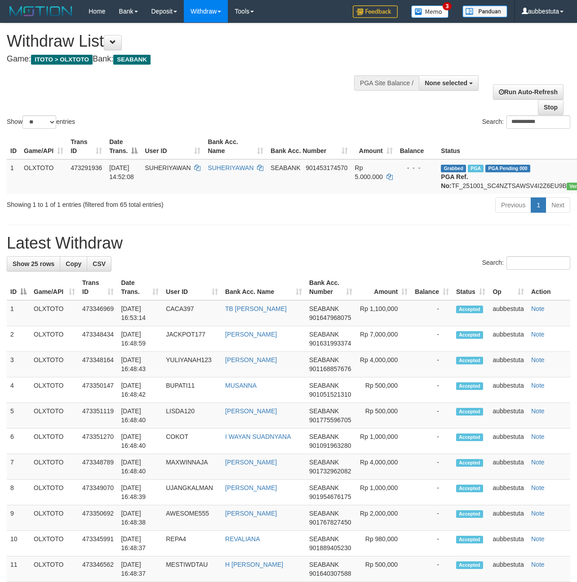 The width and height of the screenshot is (577, 582). I want to click on span: Show 25 rows, so click(33, 264).